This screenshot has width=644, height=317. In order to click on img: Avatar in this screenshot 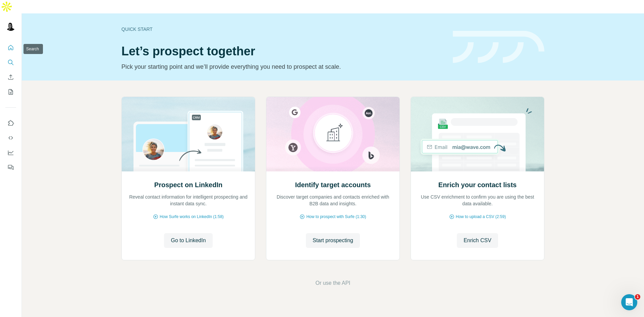, I will do `click(11, 25)`.